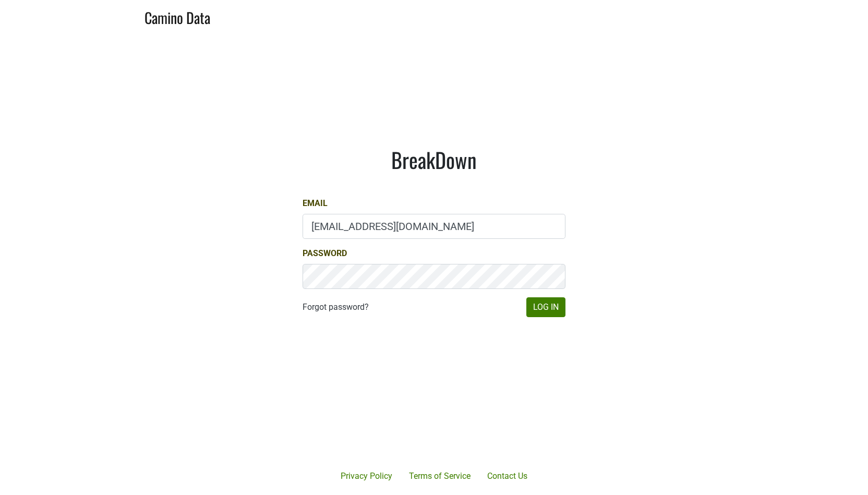  What do you see at coordinates (546, 307) in the screenshot?
I see `button: Log In` at bounding box center [546, 307].